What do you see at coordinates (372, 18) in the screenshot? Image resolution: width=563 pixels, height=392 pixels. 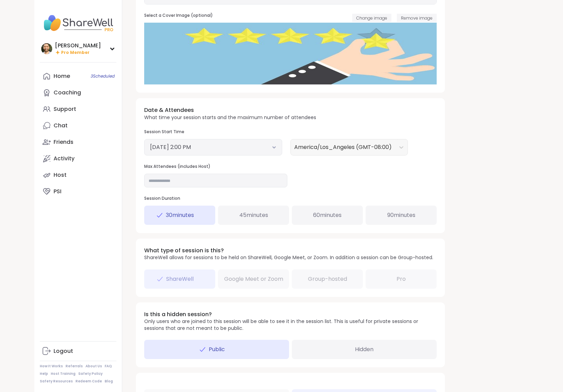 I see `span: Change image` at bounding box center [372, 18].